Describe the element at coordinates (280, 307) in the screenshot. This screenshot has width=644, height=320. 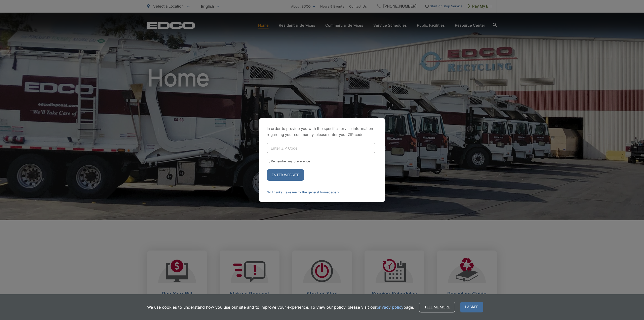
I see `p: We use cookies to understand how you use our site and to improve your experience. To view our pol...` at that location.